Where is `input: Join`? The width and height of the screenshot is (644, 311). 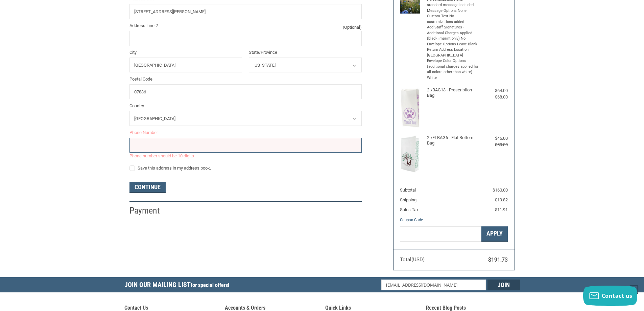 input: Join is located at coordinates (503, 285).